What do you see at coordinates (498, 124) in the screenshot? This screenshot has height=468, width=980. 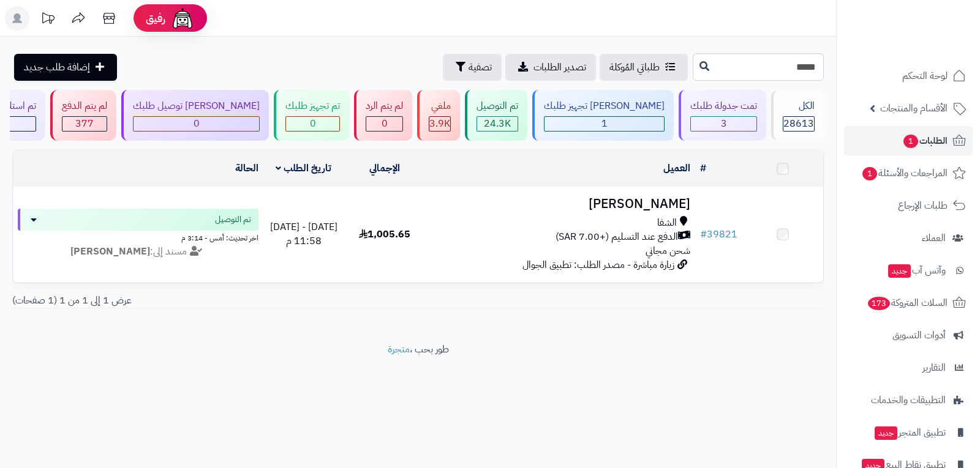 I see `span: 24.3K` at bounding box center [498, 124].